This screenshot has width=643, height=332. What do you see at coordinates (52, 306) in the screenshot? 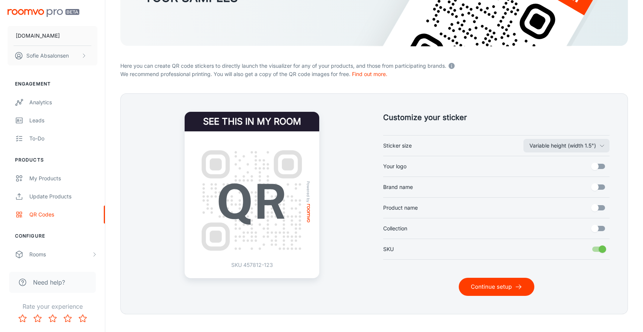
I see `p: Rate your experience` at bounding box center [52, 306].